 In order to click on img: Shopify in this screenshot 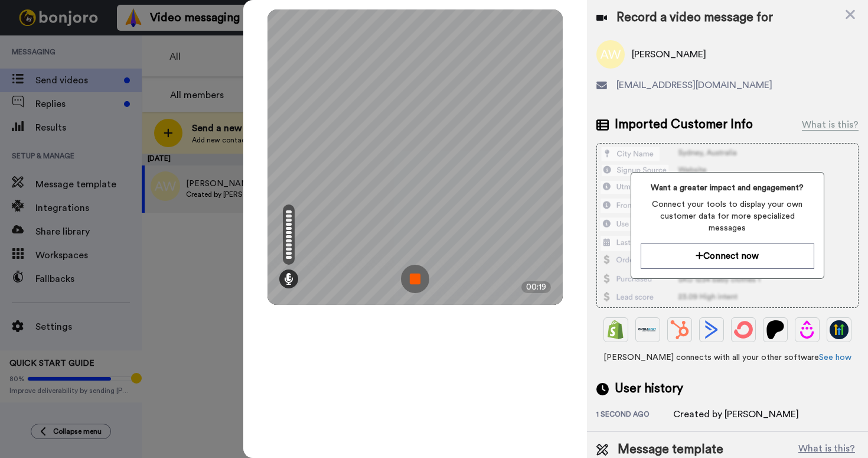, I will do `click(616, 330)`.